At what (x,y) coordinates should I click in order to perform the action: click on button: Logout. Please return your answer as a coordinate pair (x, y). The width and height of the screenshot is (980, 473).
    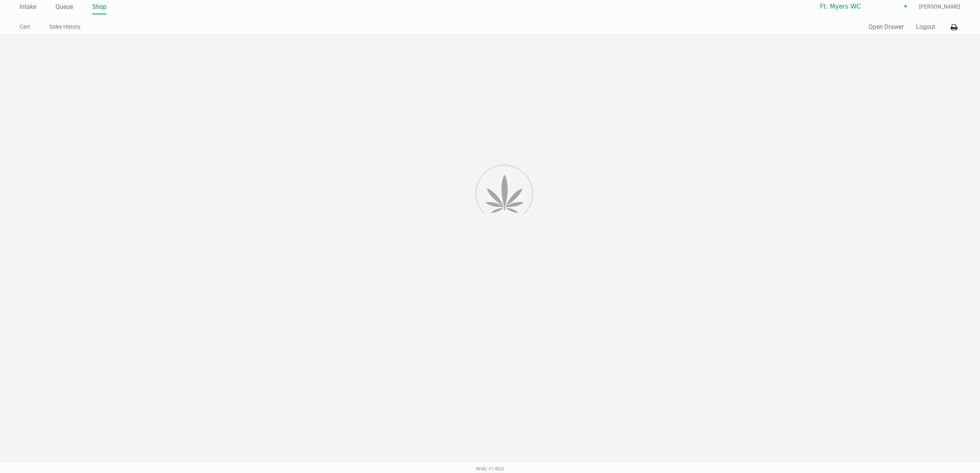
    Looking at the image, I should click on (926, 27).